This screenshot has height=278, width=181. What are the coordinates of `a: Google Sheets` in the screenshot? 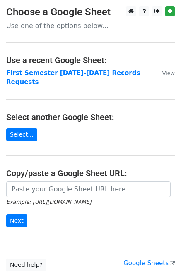 It's located at (149, 264).